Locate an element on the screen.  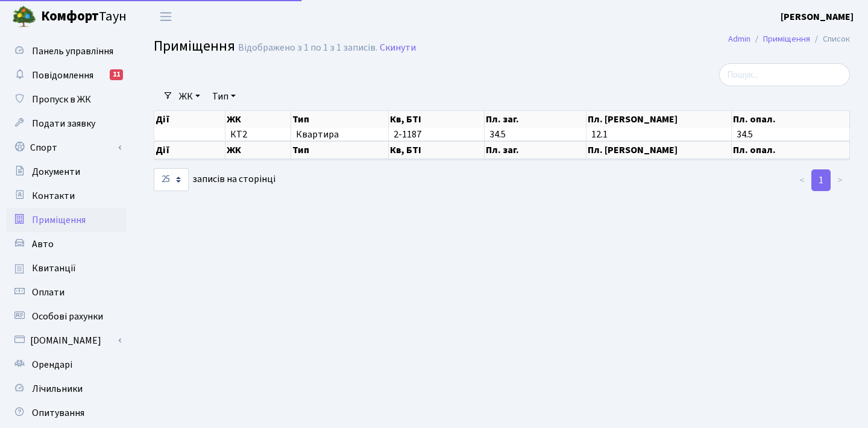
a: Повідомлення11 is located at coordinates (66, 75).